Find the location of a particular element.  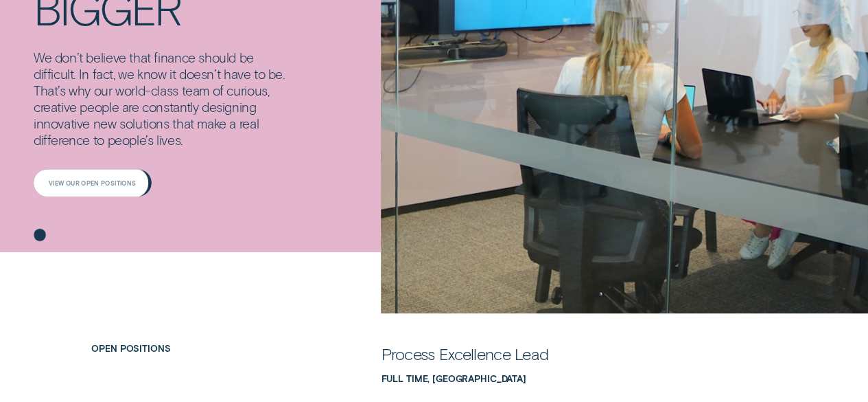

div: View our open positions is located at coordinates (92, 184).